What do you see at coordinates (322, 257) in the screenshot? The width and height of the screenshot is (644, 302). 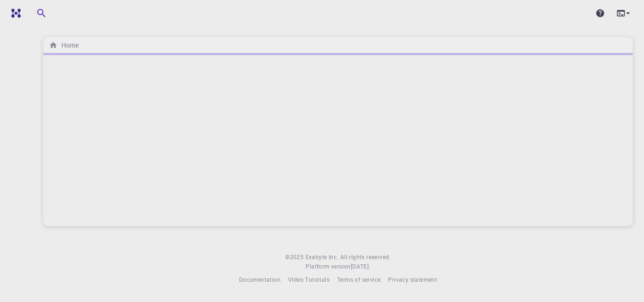 I see `span: Exabyte Inc.` at bounding box center [322, 257].